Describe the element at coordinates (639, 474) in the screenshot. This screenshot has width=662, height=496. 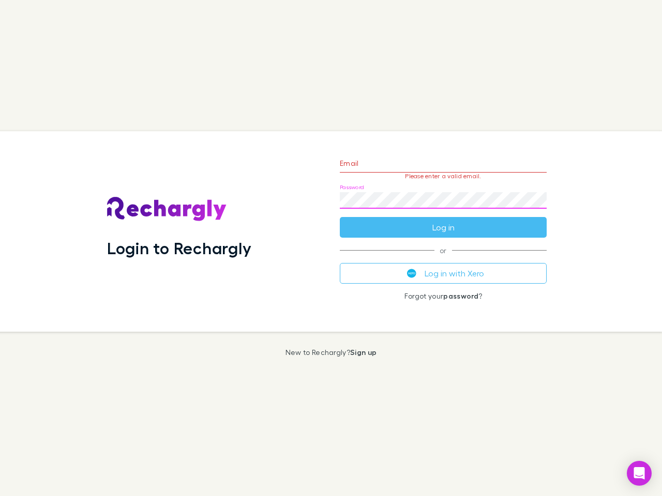
I see `div: Open Intercom Messenger` at that location.